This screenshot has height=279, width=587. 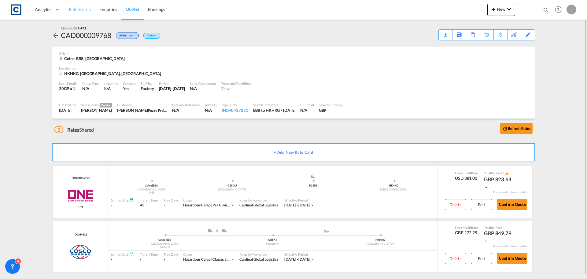 What do you see at coordinates (446, 32) in the screenshot?
I see `div: Quote PDF is not available at this time` at bounding box center [446, 32].